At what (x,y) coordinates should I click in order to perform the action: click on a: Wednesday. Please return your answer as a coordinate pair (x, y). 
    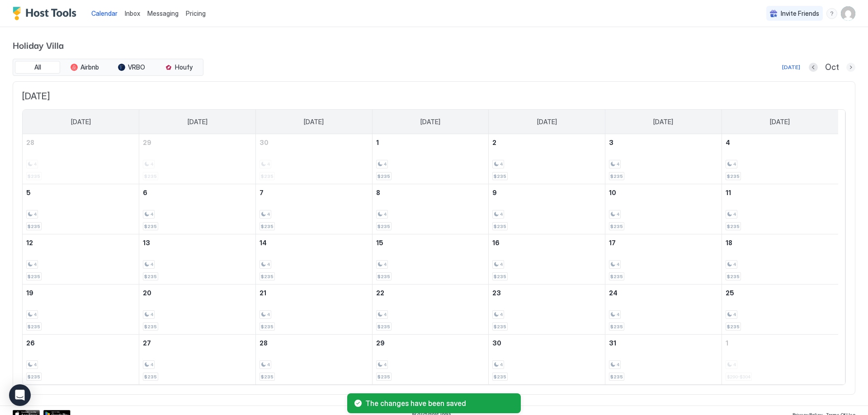
    Looking at the image, I should click on (430, 122).